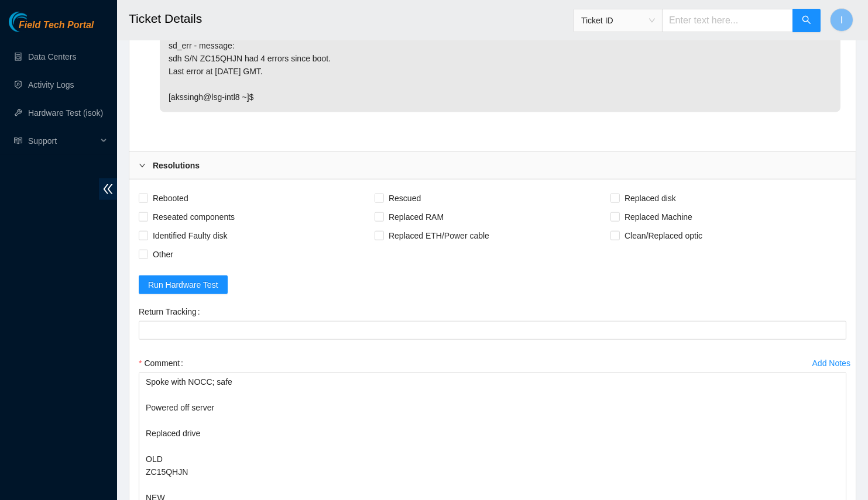 This screenshot has height=500, width=868. What do you see at coordinates (727, 20) in the screenshot?
I see `input: Enter text here...` at bounding box center [727, 20].